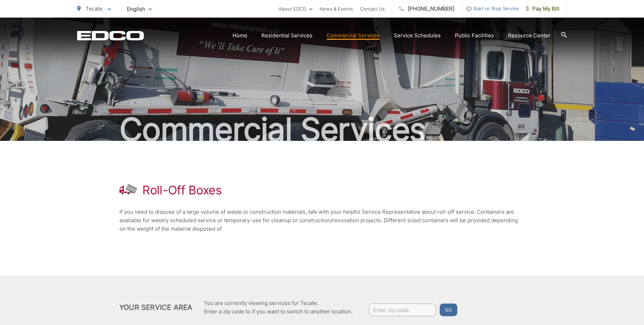  What do you see at coordinates (372, 9) in the screenshot?
I see `a: Contact Us` at bounding box center [372, 9].